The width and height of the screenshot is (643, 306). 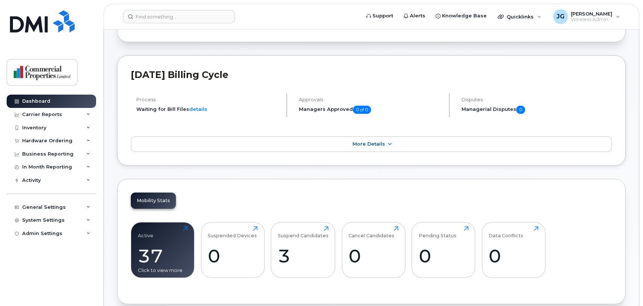 I want to click on div: Active, so click(x=145, y=232).